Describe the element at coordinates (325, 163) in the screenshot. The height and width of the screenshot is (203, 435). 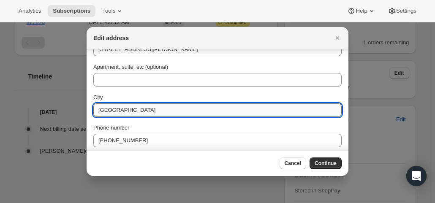
I see `button: Continue` at that location.